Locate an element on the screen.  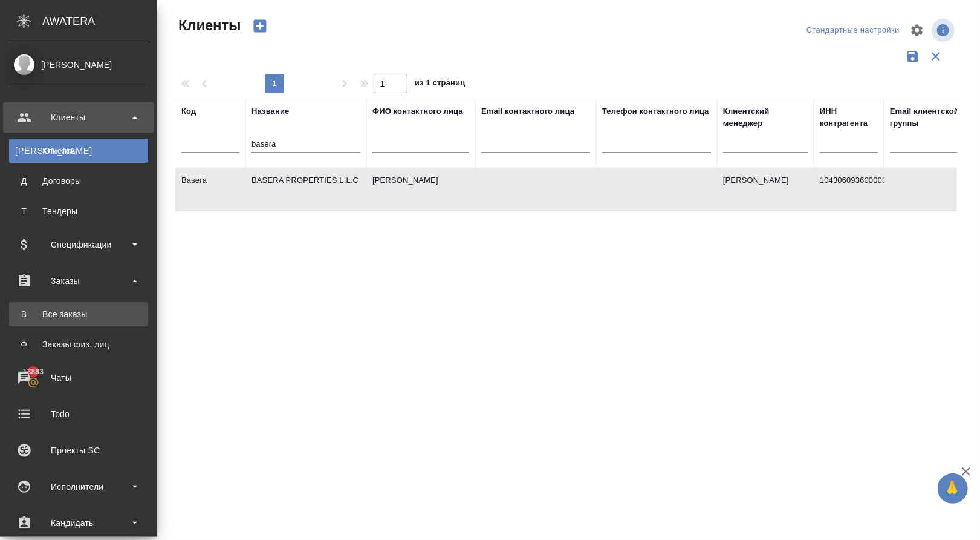
a: ФЗаказы физ. лиц is located at coordinates (79, 344).